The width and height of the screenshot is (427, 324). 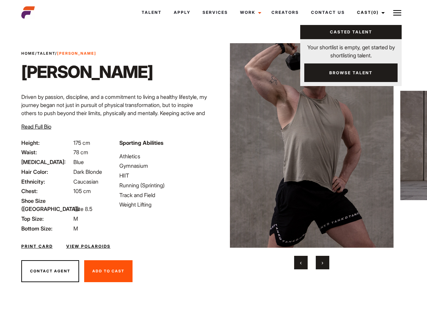 I want to click on span: Dark Blonde, so click(x=87, y=172).